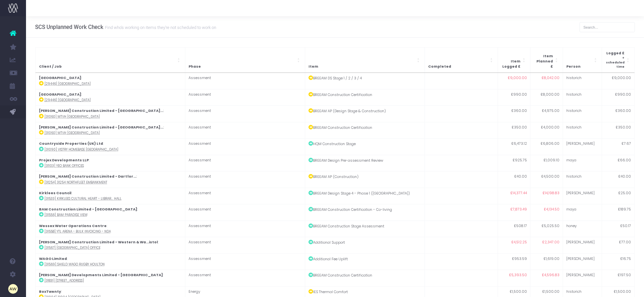 This screenshot has width=644, height=297. Describe the element at coordinates (550, 242) in the screenshot. I see `span: £2,347.00` at that location.